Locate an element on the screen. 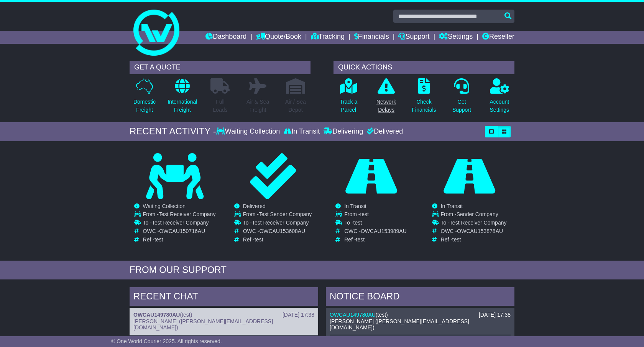 The width and height of the screenshot is (644, 347). div: QUICK ACTIONS is located at coordinates (424, 67).